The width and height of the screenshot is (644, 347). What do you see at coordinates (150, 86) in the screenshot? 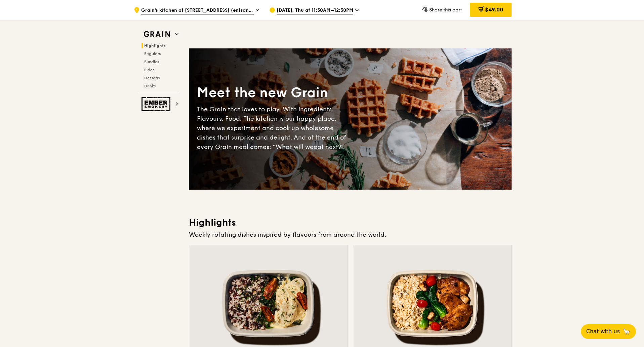
I see `span: Drinks` at bounding box center [150, 86].